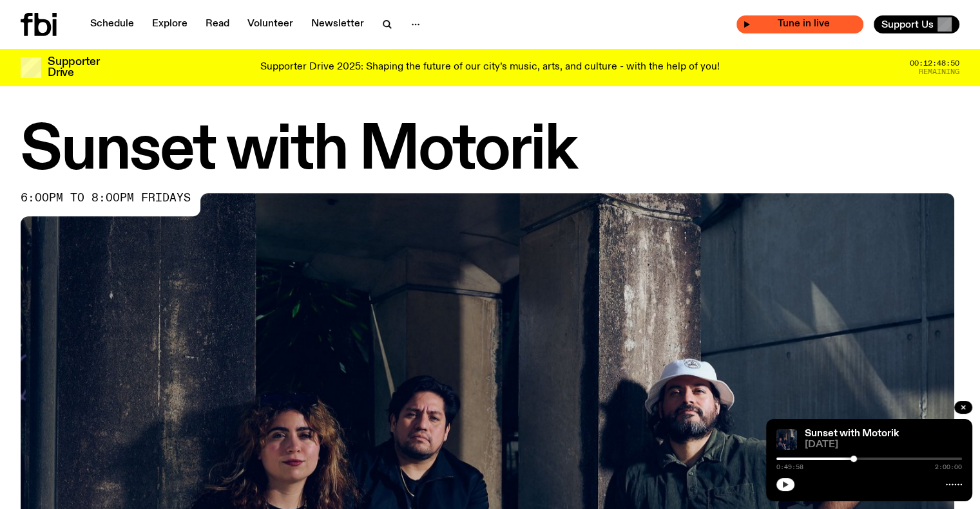  I want to click on h1: Sunset with Motorik, so click(490, 151).